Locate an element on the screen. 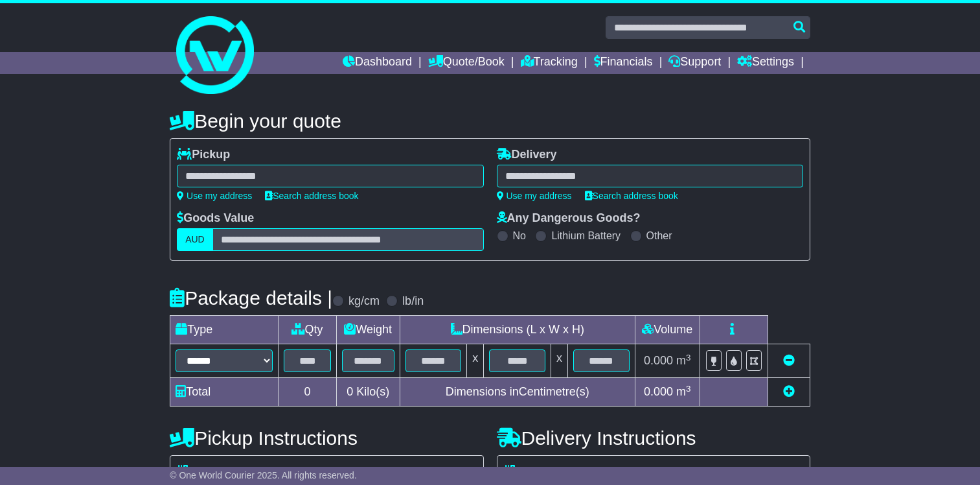 Image resolution: width=980 pixels, height=485 pixels. td: Kilo(s) is located at coordinates (368, 392).